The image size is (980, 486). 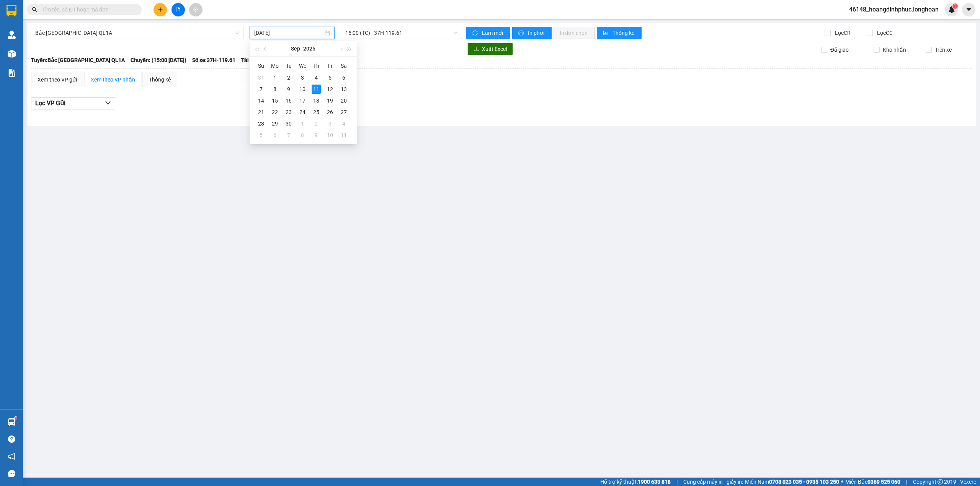 What do you see at coordinates (289, 89) in the screenshot?
I see `td: 2025-09-09` at bounding box center [289, 89].